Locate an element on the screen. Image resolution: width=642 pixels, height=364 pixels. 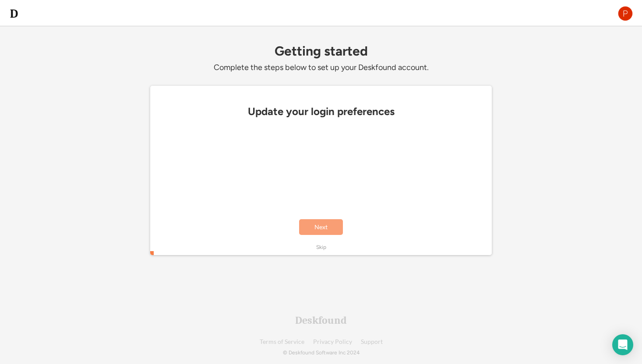
div: Complete the steps below to set up your Deskfound account. is located at coordinates (321, 67).